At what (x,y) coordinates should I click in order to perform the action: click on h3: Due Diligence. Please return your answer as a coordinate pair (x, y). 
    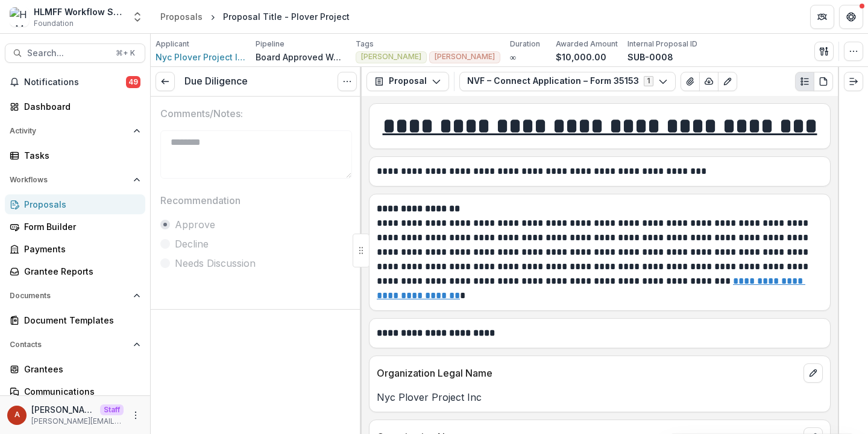
    Looking at the image, I should click on (216, 81).